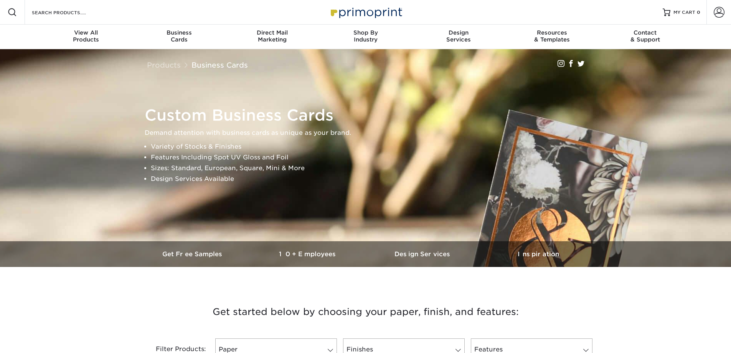 This screenshot has height=353, width=731. Describe the element at coordinates (68, 12) in the screenshot. I see `input: SEARCH PRODUCTS.....` at that location.